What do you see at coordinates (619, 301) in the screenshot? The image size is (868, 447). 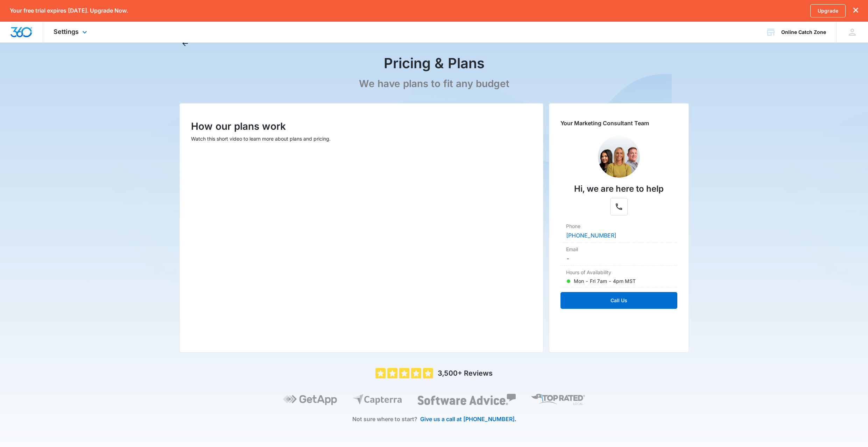 I see `button: Call Us` at bounding box center [619, 301].